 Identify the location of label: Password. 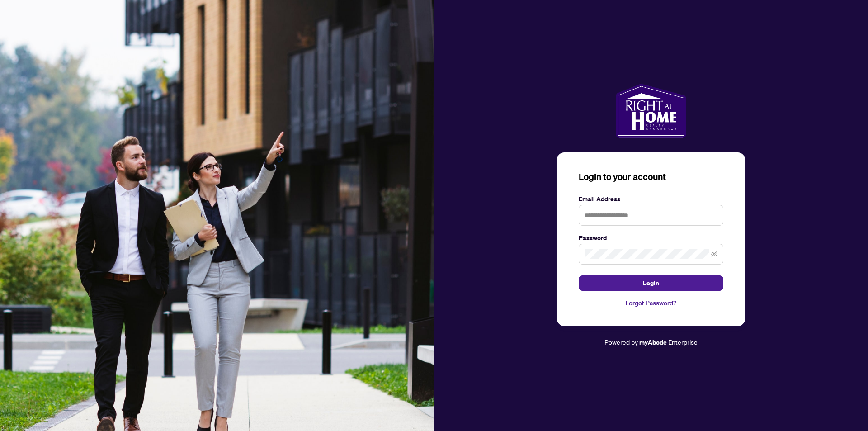
(651, 238).